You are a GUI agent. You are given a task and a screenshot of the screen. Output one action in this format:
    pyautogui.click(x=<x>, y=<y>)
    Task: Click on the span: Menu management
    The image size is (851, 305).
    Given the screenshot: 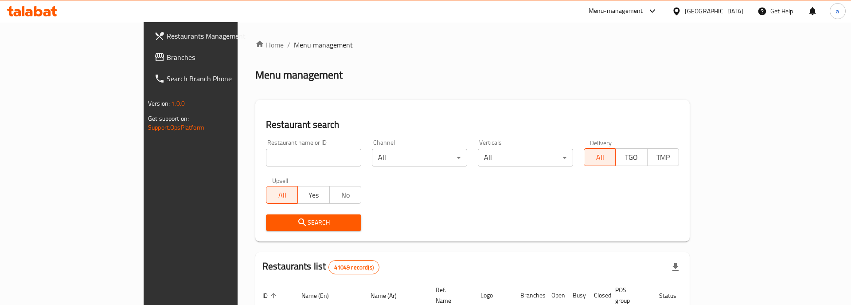 What is the action you would take?
    pyautogui.click(x=323, y=45)
    